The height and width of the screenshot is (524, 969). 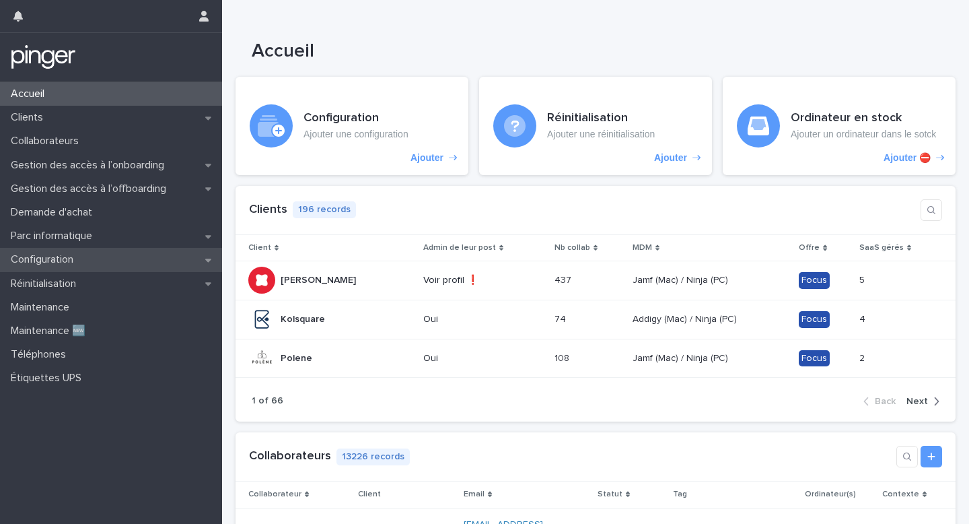 What do you see at coordinates (474, 494) in the screenshot?
I see `p: Email` at bounding box center [474, 494].